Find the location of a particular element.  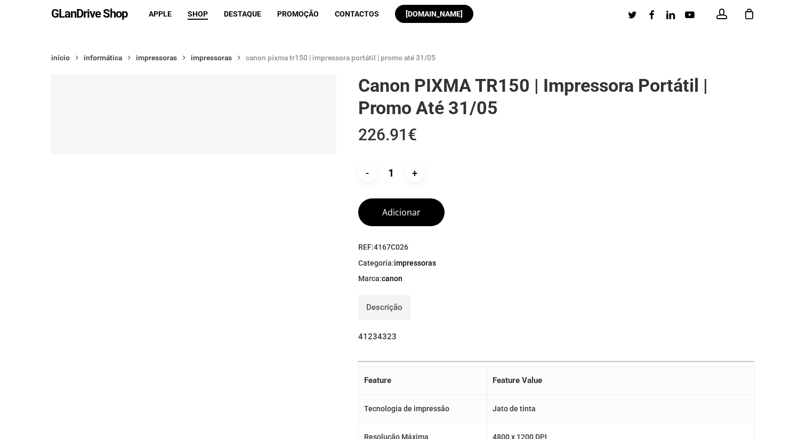

a: Destaque is located at coordinates (243, 14).